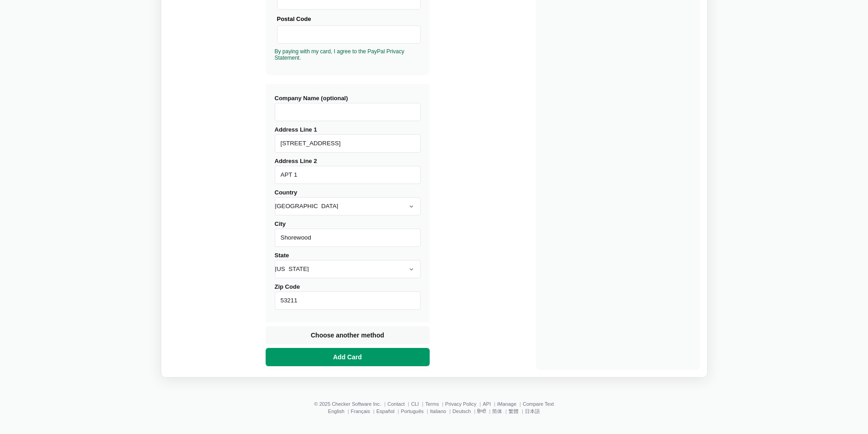  Describe the element at coordinates (347, 233) in the screenshot. I see `label: City` at that location.